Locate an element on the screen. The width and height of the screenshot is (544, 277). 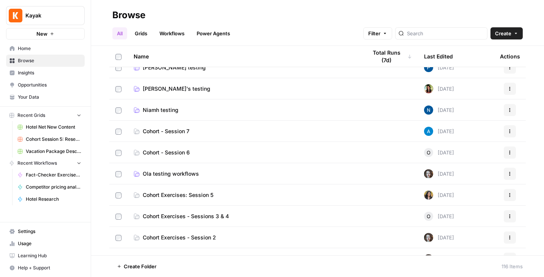
img: Kayak Logo is located at coordinates (16, 16).